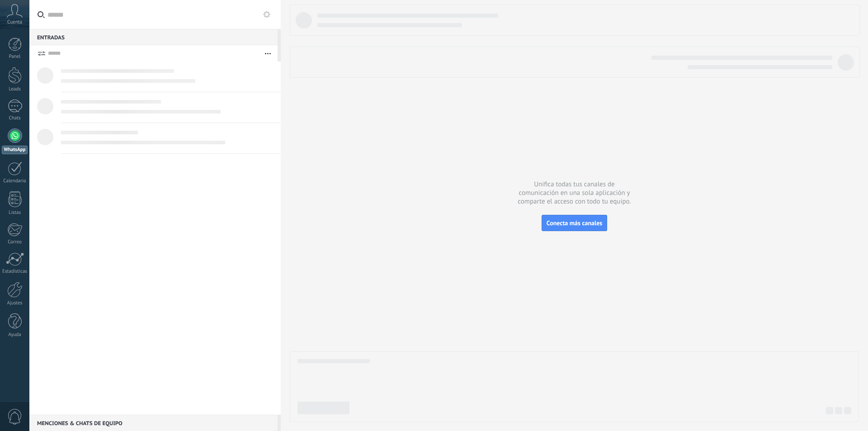  I want to click on div: Estadísticas, so click(15, 271).